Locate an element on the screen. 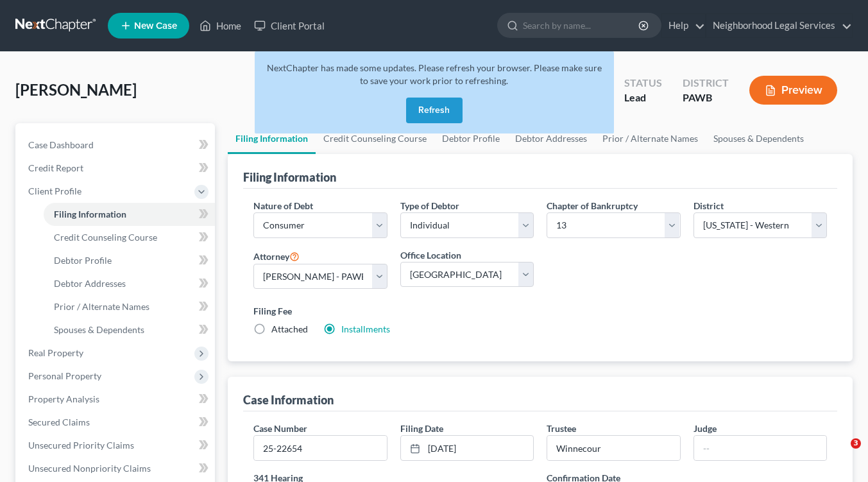 The image size is (868, 482). a: Property Analysis is located at coordinates (116, 399).